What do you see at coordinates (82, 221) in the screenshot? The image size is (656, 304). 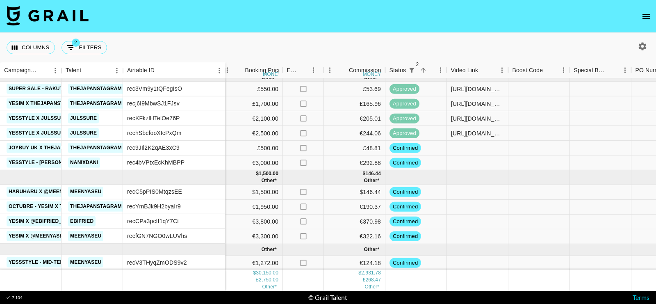 I see `a: ebifried` at bounding box center [82, 221].